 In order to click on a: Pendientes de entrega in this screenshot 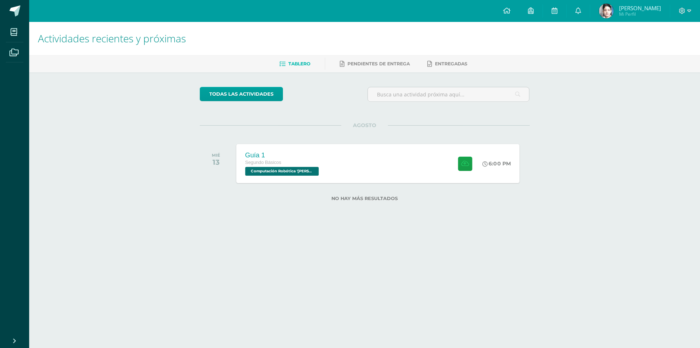, I will do `click(375, 64)`.